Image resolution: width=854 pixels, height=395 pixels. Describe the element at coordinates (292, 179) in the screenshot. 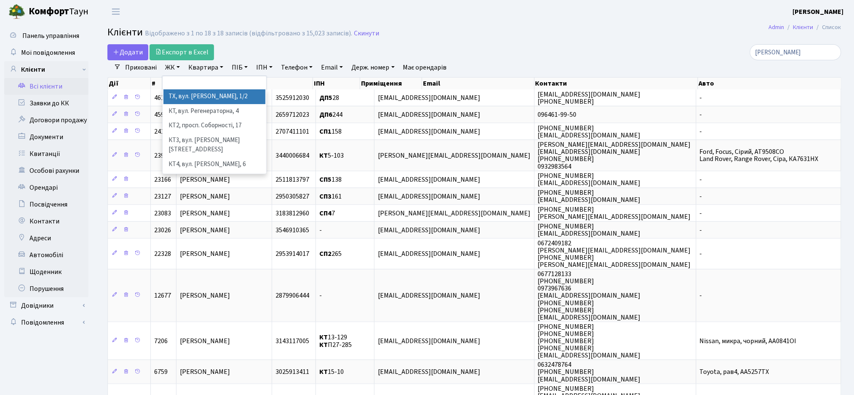

I see `span: 2511813797` at that location.